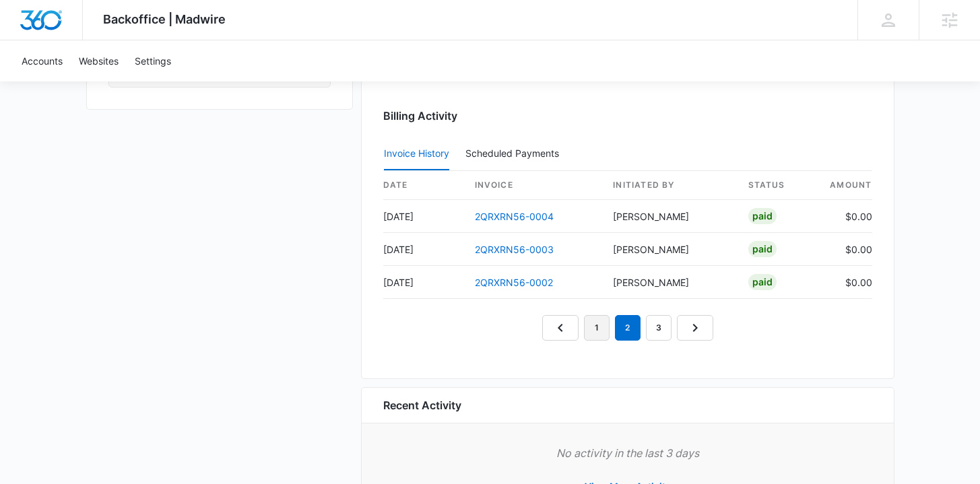 This screenshot has width=980, height=484. I want to click on h3: Billing Activity, so click(628, 116).